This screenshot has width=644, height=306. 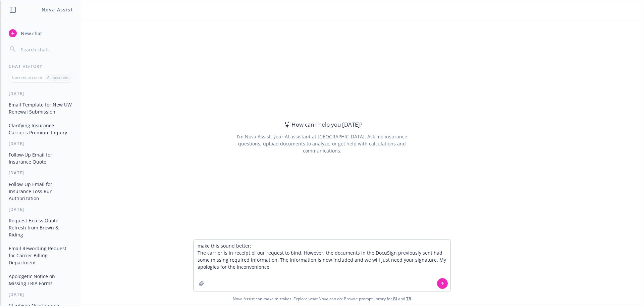 What do you see at coordinates (58, 10) in the screenshot?
I see `h1: Nova Assist` at bounding box center [58, 10].